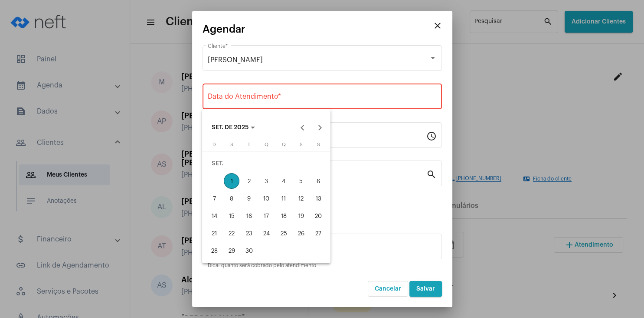 Image resolution: width=644 pixels, height=318 pixels. Describe the element at coordinates (319, 198) in the screenshot. I see `div: 13` at that location.